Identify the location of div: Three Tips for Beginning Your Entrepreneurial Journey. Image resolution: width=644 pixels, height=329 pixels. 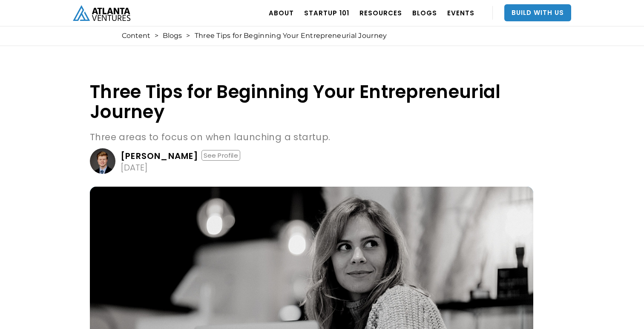
(291, 36).